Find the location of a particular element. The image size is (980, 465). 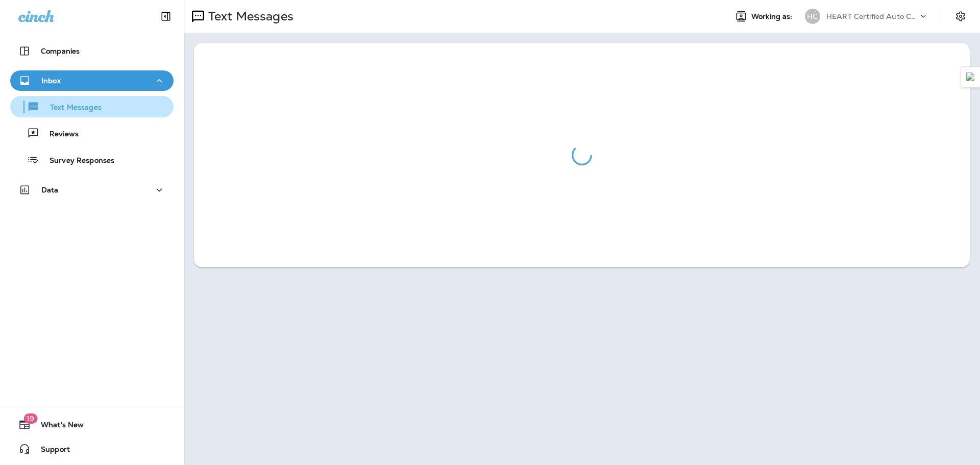

p: HEART Certified Auto Care is located at coordinates (872, 17).